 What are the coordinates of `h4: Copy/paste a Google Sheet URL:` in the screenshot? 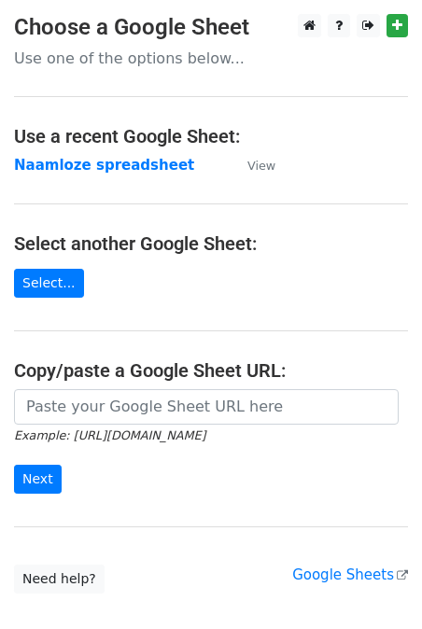 It's located at (211, 371).